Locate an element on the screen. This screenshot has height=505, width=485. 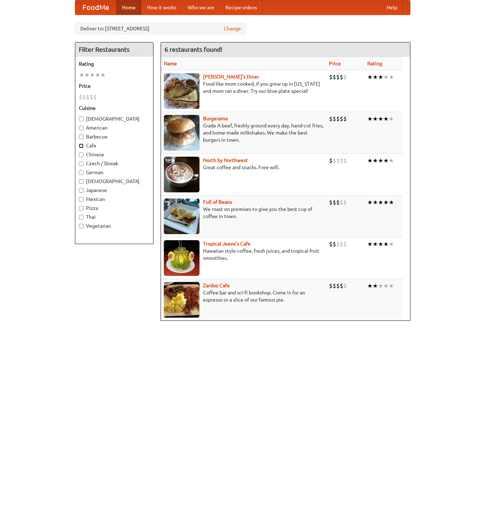
ng-pluralize: 6 restaurants found! is located at coordinates (193, 49).